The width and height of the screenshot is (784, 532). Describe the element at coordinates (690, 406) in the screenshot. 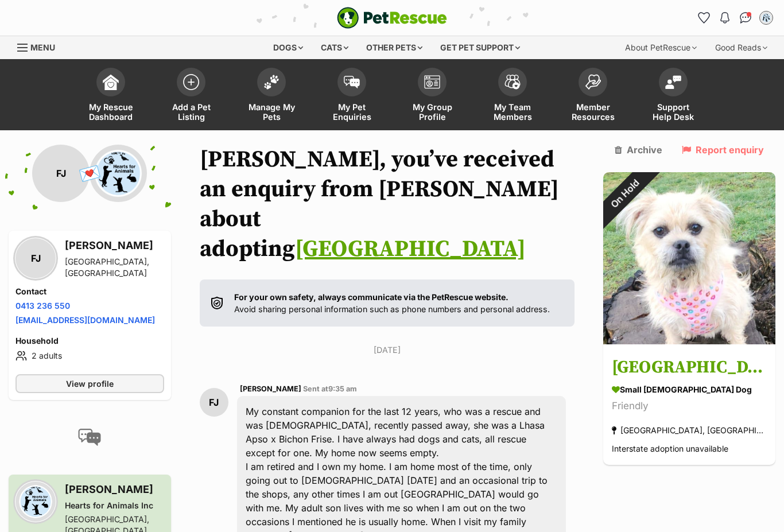

I see `div: Friendly` at that location.